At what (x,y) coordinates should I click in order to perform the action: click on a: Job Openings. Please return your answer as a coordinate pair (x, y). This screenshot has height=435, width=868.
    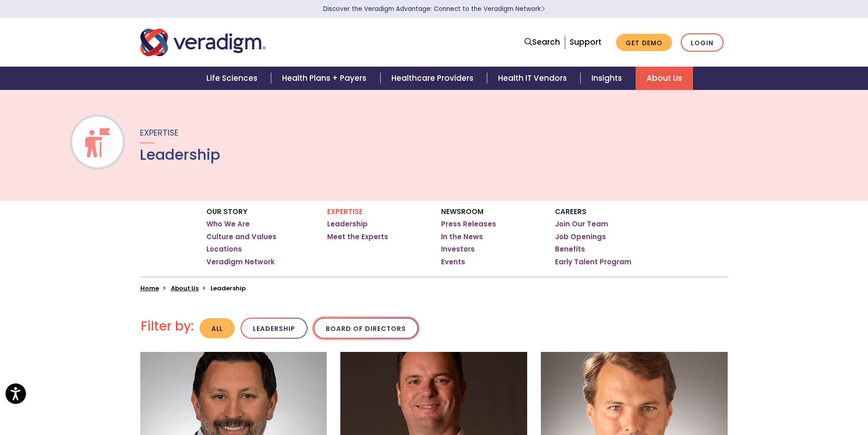
    Looking at the image, I should click on (580, 237).